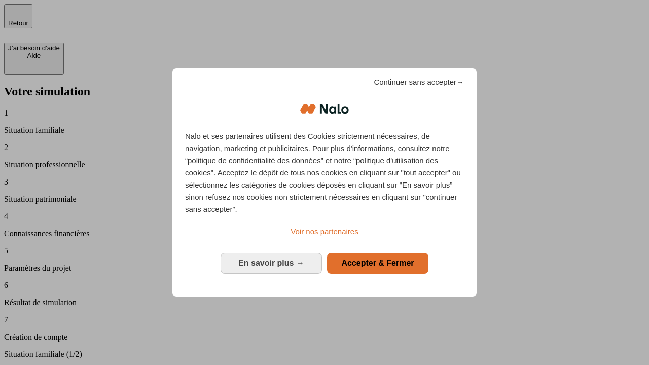 The width and height of the screenshot is (649, 365). I want to click on div: Bienvenue chez Nalo Gestion du consentement, so click(325, 182).